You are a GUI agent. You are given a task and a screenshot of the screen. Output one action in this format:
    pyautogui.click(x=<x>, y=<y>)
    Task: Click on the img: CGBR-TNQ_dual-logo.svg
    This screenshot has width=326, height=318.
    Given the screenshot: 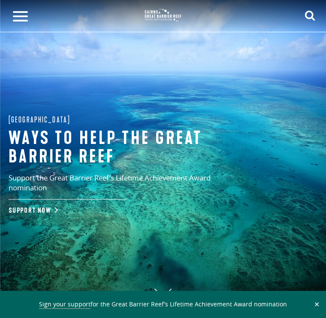 What is the action you would take?
    pyautogui.click(x=163, y=15)
    